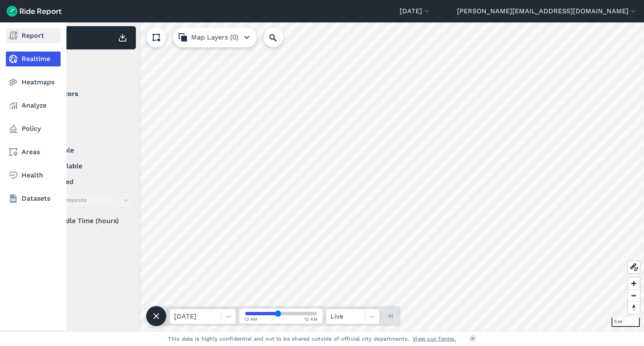  I want to click on button: Zoom in, so click(634, 283).